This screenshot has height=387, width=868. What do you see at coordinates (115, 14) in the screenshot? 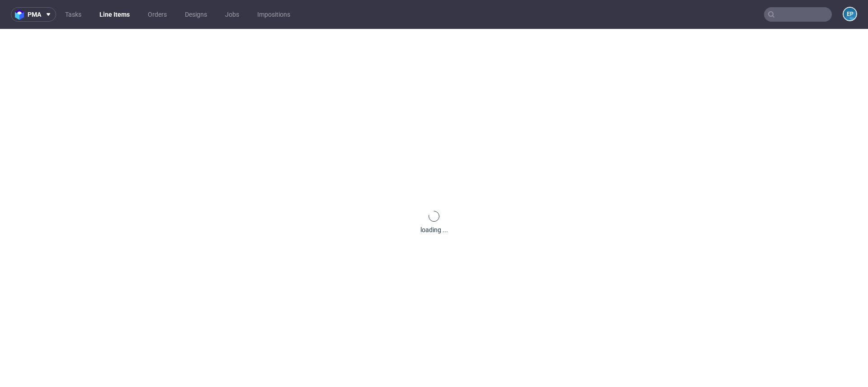
I see `a: Line Items` at bounding box center [115, 14].